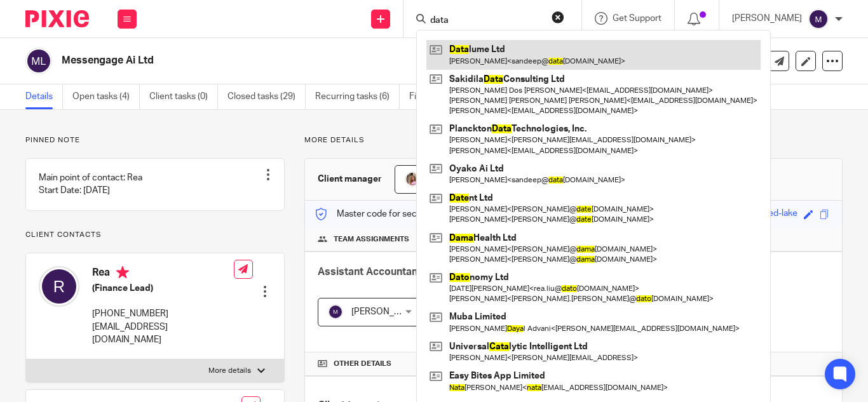  I want to click on h4: Rea, so click(162, 274).